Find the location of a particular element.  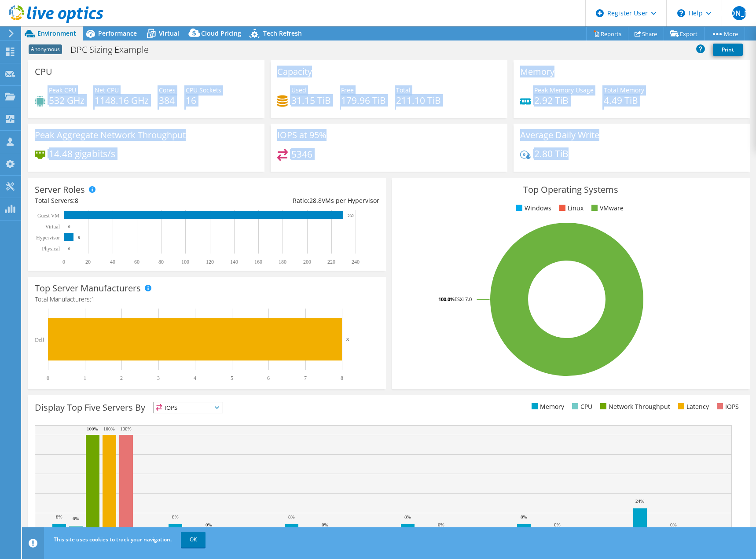

li: Linux is located at coordinates (570, 208).